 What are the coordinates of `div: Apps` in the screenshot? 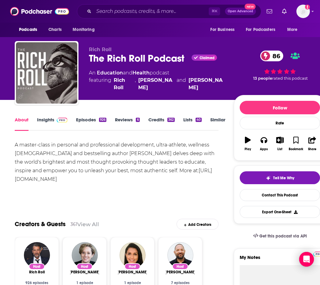 It's located at (264, 149).